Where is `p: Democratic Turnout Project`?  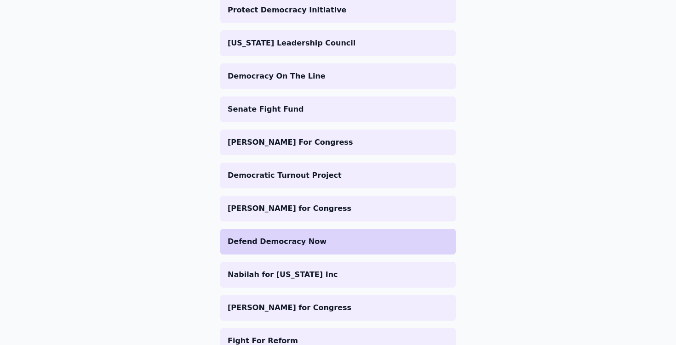 p: Democratic Turnout Project is located at coordinates (338, 176).